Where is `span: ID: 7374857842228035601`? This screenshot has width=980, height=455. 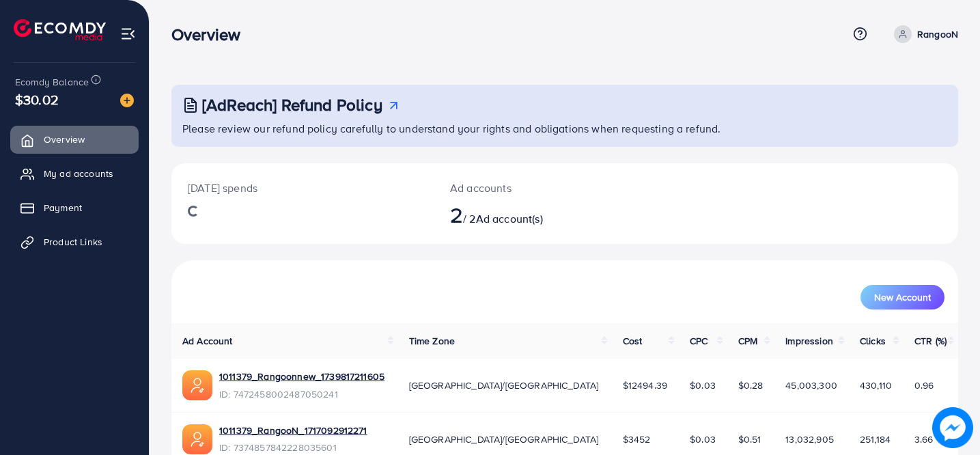
span: ID: 7374857842228035601 is located at coordinates (293, 448).